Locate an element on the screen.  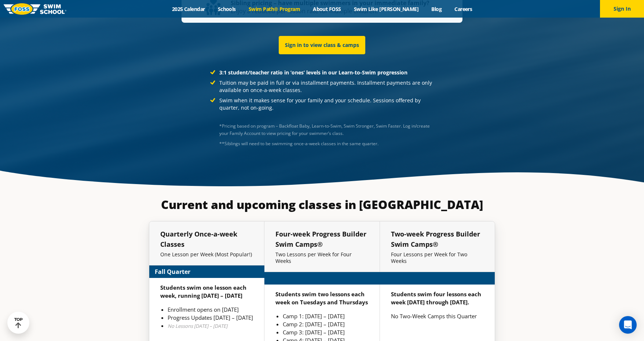
p: One Lesson per Week (Most Popular!) is located at coordinates (207, 255).